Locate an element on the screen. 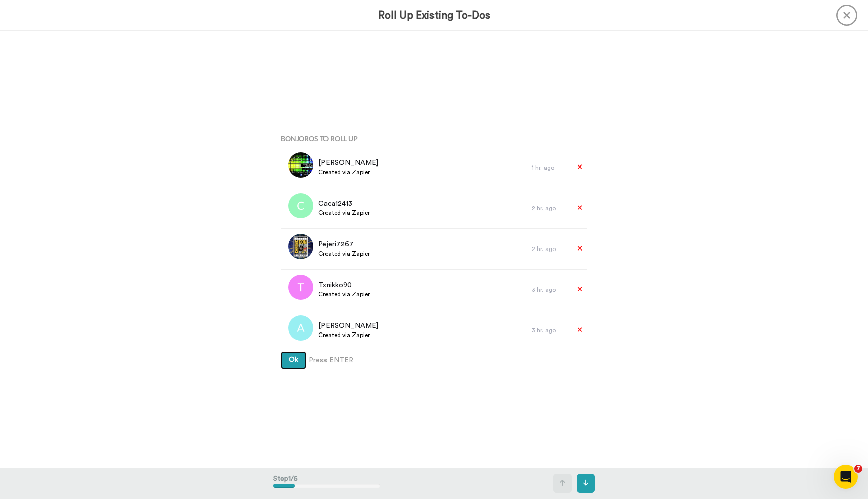 Image resolution: width=868 pixels, height=499 pixels. img: t.png is located at coordinates (301, 287).